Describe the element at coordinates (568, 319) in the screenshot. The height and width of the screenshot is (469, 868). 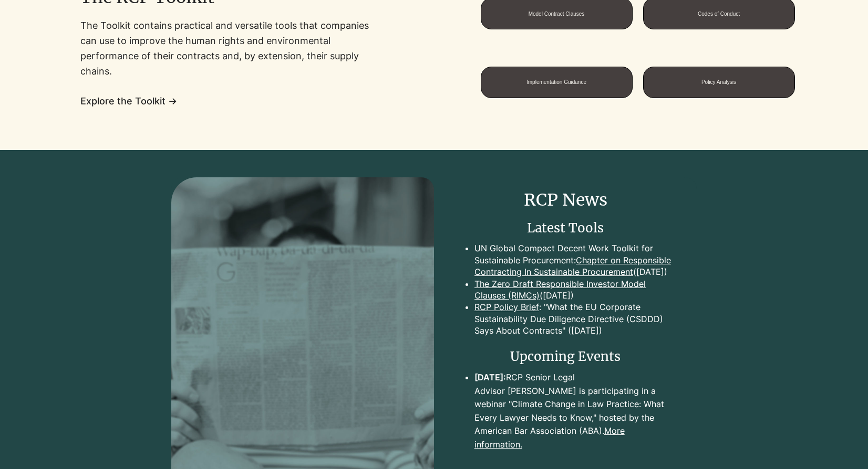
I see `a: : "What the EU Corporate Sustainability Due Diligence Directive (CSDDD) Says About Contracts" ([D...` at that location.